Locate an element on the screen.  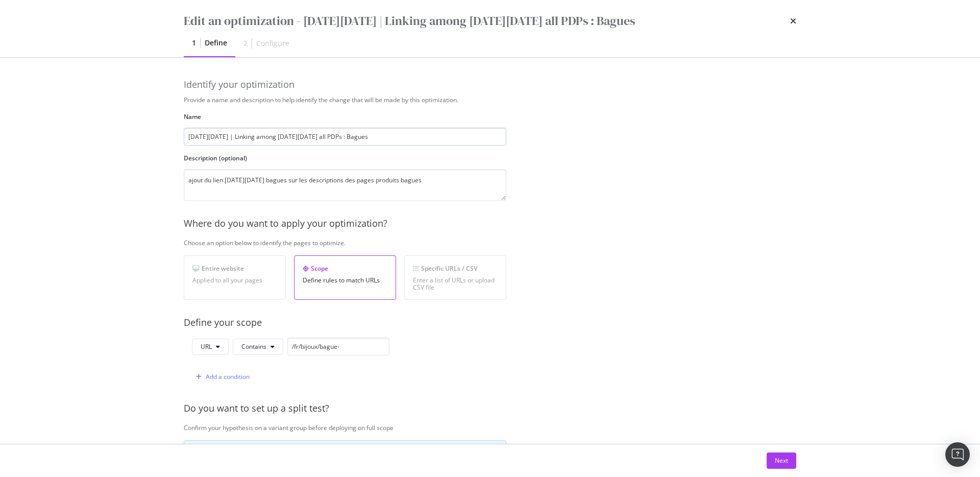
div: times is located at coordinates (793, 21).